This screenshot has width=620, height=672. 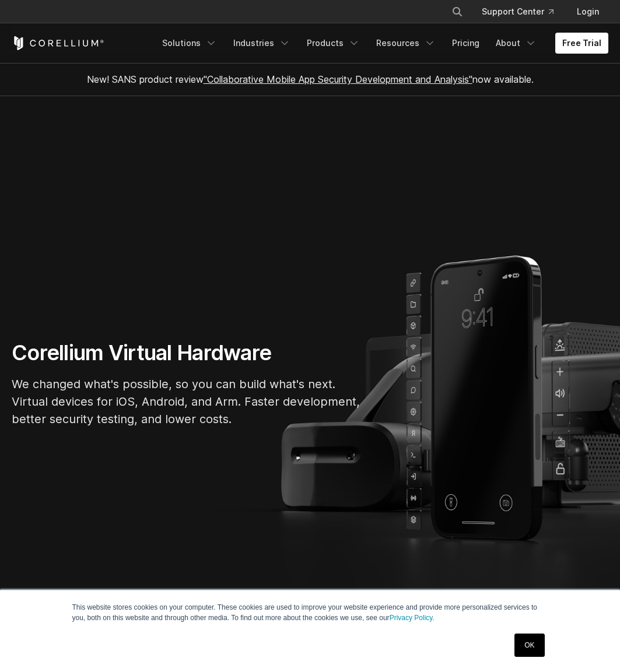 I want to click on button: Search, so click(x=457, y=11).